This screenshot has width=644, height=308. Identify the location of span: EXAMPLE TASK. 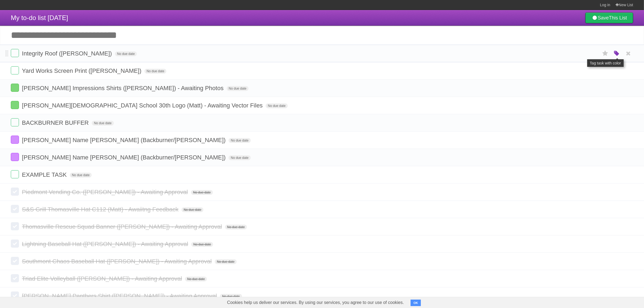
(45, 175).